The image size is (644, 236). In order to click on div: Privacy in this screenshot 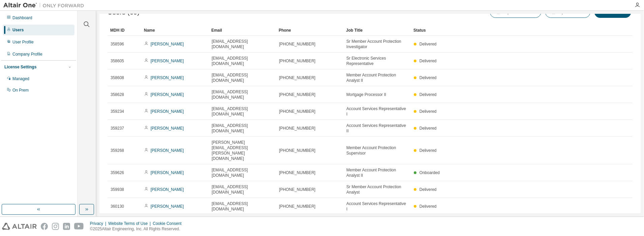, I will do `click(99, 223)`.